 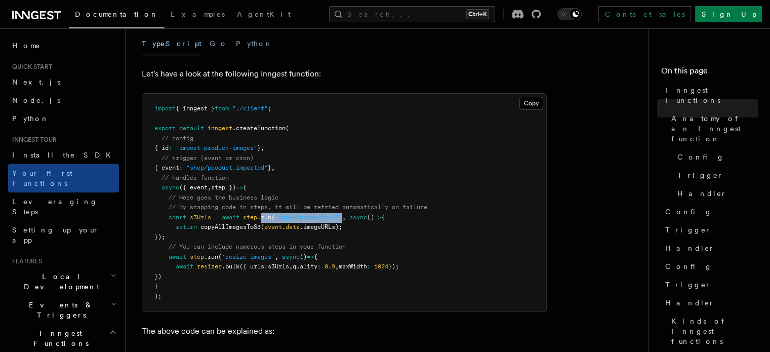 I want to click on span: { inngest }, so click(x=195, y=108).